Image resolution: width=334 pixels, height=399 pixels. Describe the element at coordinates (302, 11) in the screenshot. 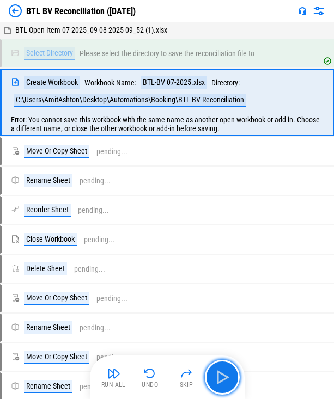

I see `img: Support` at that location.